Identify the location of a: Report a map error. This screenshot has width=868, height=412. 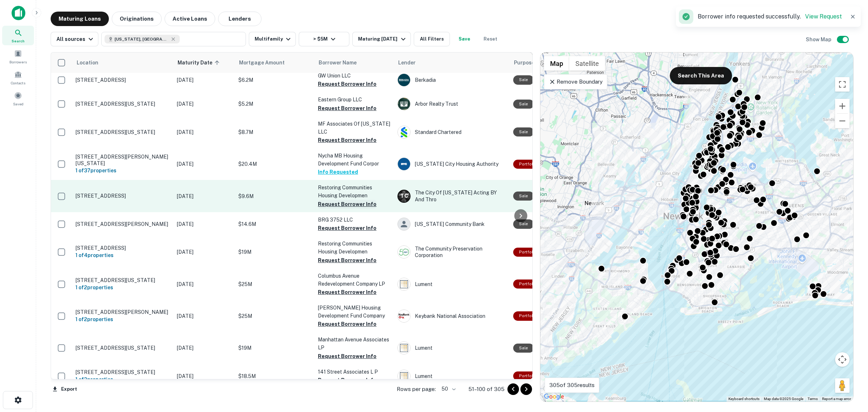
(836, 398).